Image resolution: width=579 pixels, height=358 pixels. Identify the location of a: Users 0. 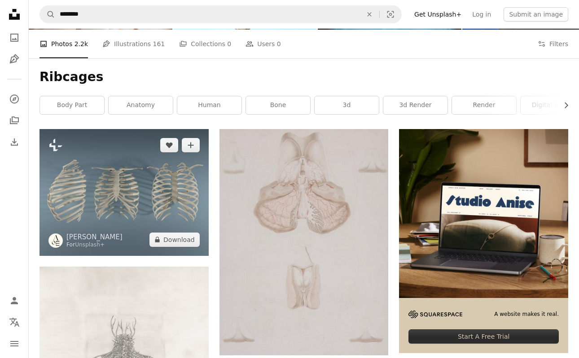
(263, 44).